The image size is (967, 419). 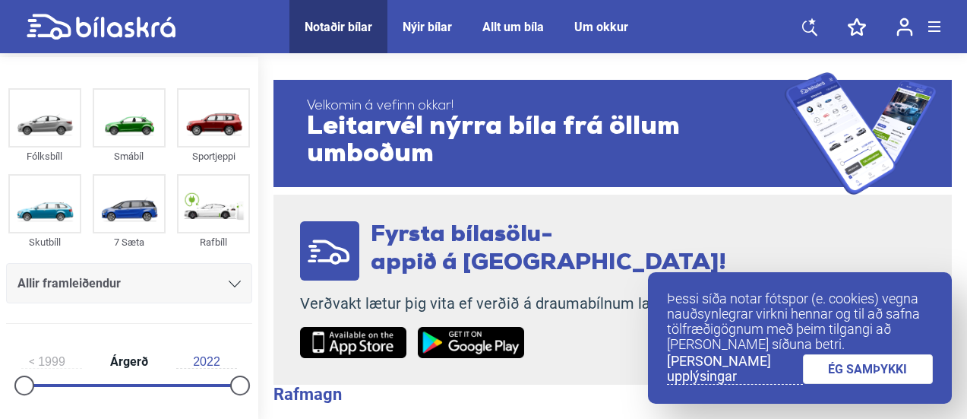 What do you see at coordinates (601, 27) in the screenshot?
I see `a: Um okkur` at bounding box center [601, 27].